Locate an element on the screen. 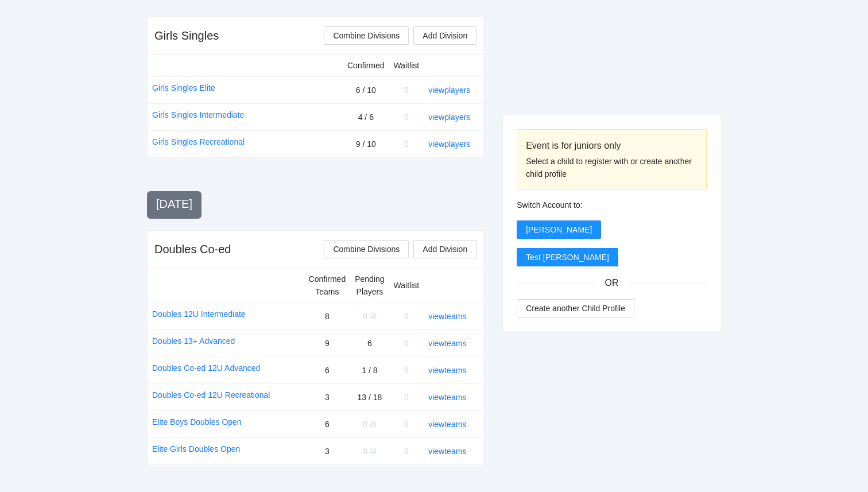 Image resolution: width=868 pixels, height=492 pixels. div: Switch Account to: is located at coordinates (612, 205).